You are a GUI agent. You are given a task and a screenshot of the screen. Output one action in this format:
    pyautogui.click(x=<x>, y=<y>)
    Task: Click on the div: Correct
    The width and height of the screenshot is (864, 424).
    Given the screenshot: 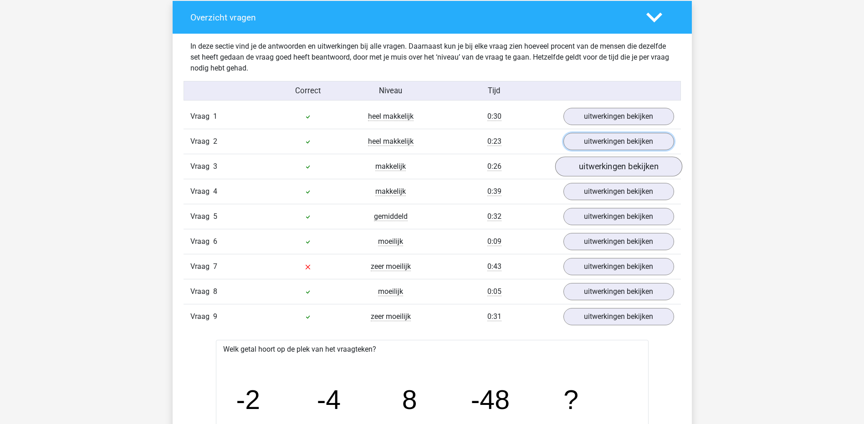 What is the action you would take?
    pyautogui.click(x=308, y=91)
    